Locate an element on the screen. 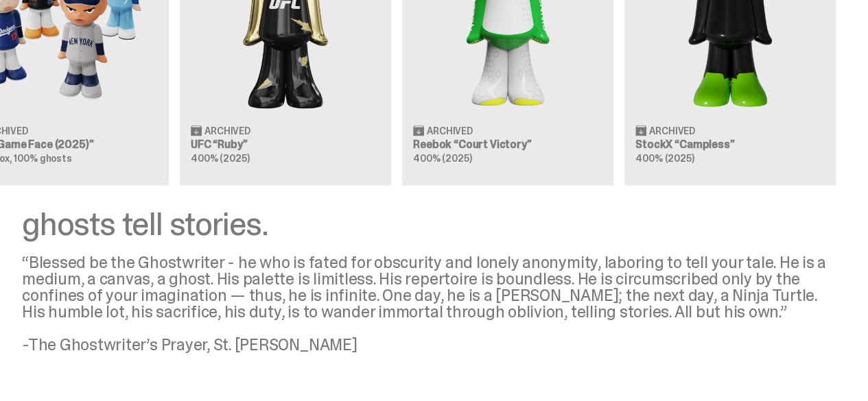 The image size is (868, 401). div: ghosts tell stories. is located at coordinates (428, 224).